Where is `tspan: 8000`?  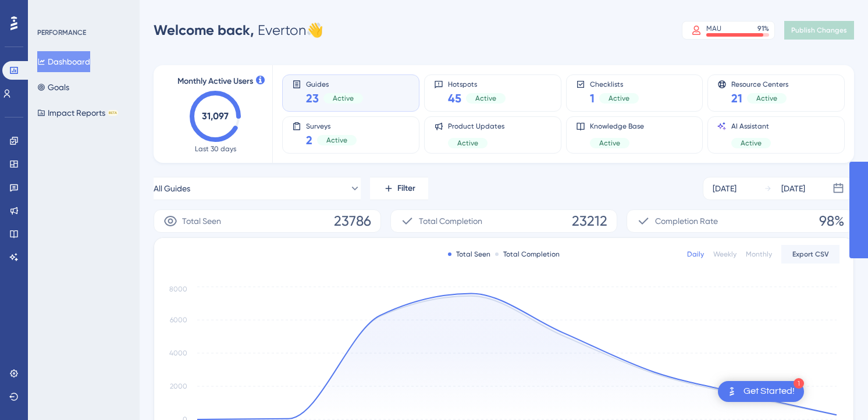 tspan: 8000 is located at coordinates (178, 289).